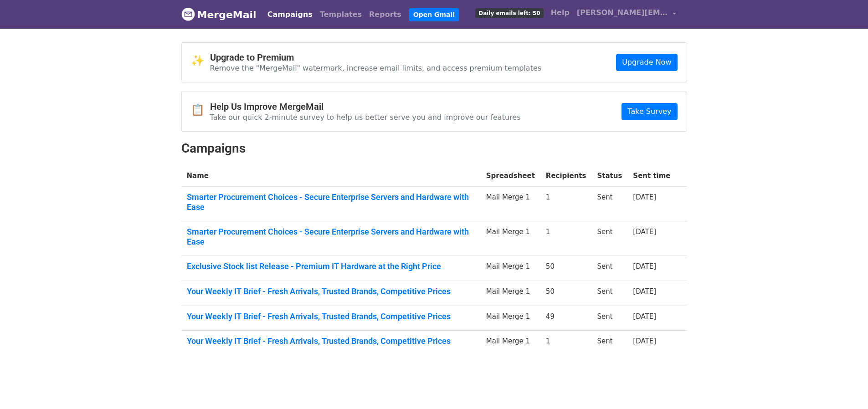  Describe the element at coordinates (340, 15) in the screenshot. I see `a: Templates` at that location.